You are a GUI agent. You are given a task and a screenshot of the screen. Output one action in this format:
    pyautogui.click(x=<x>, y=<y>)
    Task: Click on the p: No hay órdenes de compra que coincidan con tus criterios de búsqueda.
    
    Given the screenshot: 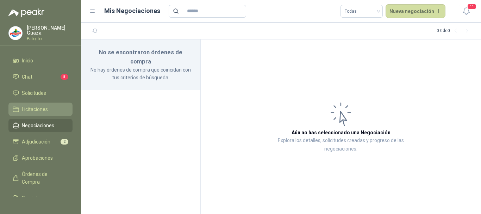 What is the action you would take?
    pyautogui.click(x=141, y=74)
    